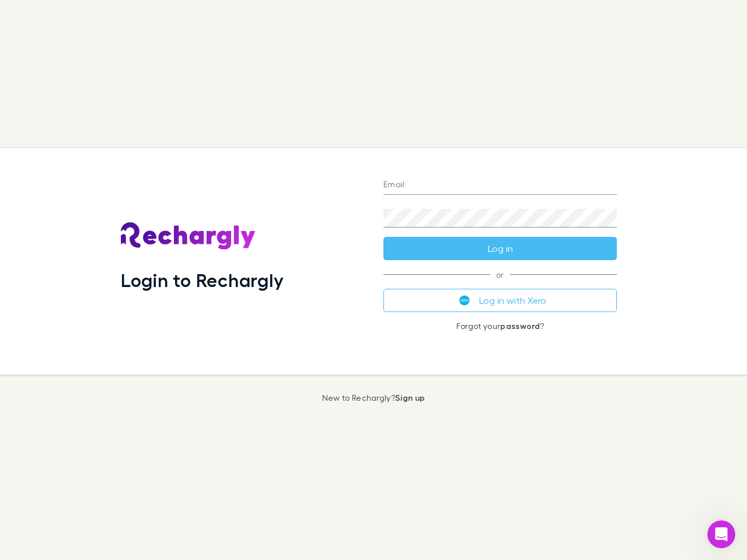  I want to click on p: Forgot your ?, so click(500, 326).